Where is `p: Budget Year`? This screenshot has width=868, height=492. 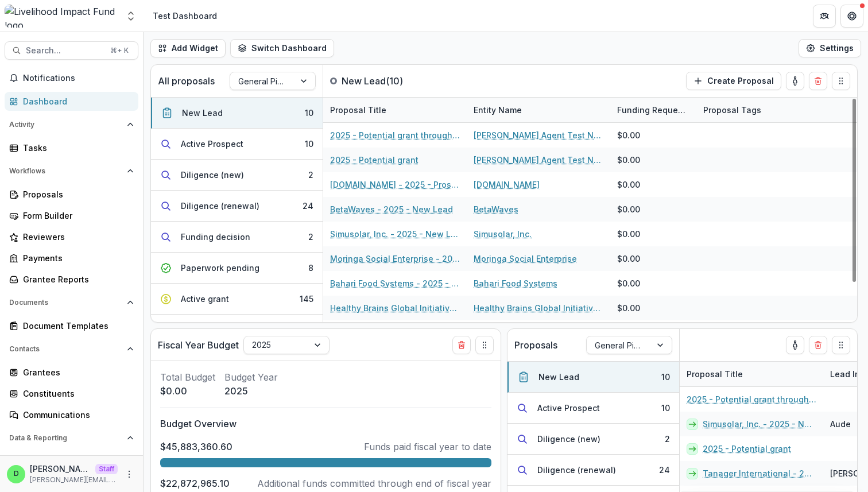 p: Budget Year is located at coordinates (251, 377).